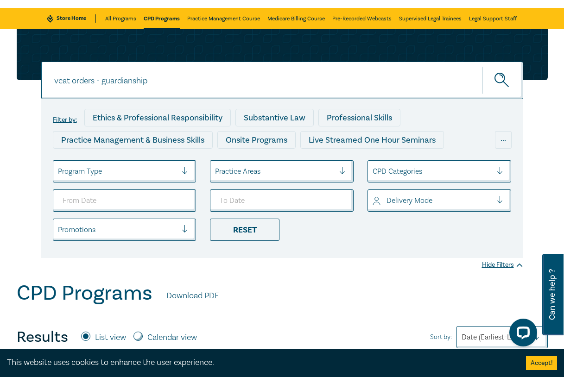  I want to click on label: List view, so click(110, 338).